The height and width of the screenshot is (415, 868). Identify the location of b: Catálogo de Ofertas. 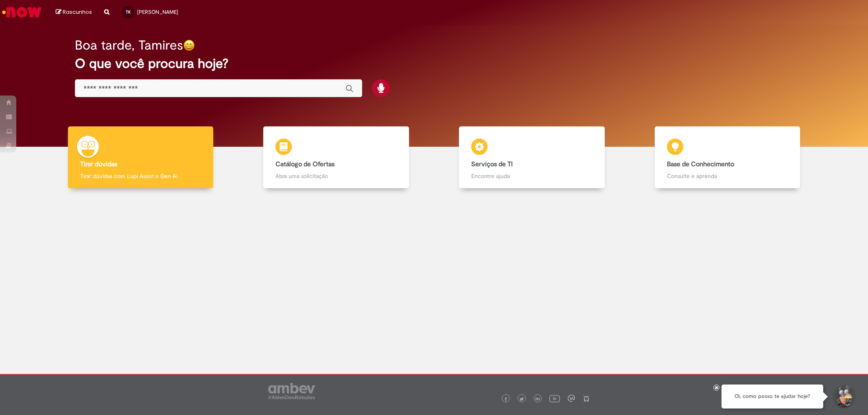
(304, 164).